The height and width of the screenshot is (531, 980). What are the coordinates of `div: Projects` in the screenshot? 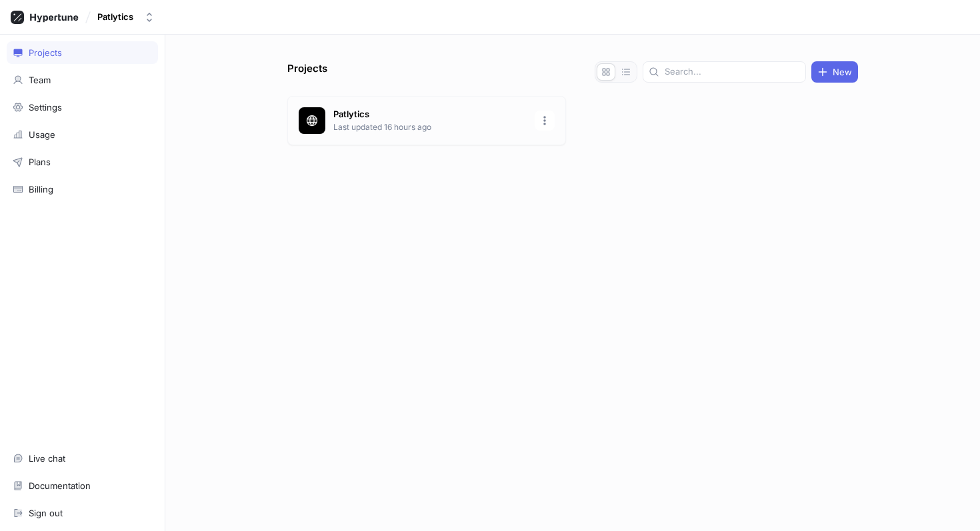 It's located at (46, 53).